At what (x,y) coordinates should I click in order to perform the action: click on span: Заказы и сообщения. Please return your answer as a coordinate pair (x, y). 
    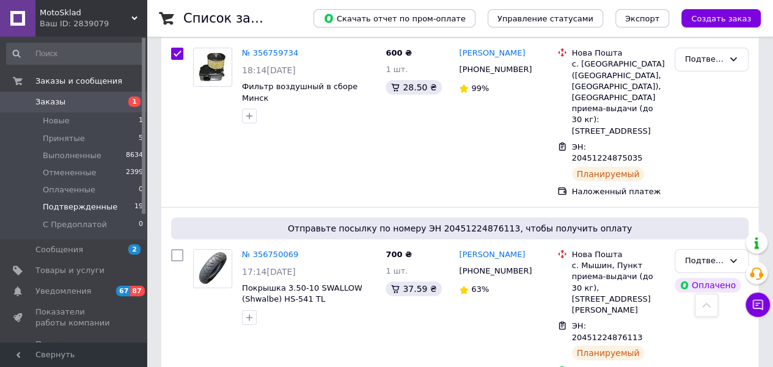
    Looking at the image, I should click on (79, 81).